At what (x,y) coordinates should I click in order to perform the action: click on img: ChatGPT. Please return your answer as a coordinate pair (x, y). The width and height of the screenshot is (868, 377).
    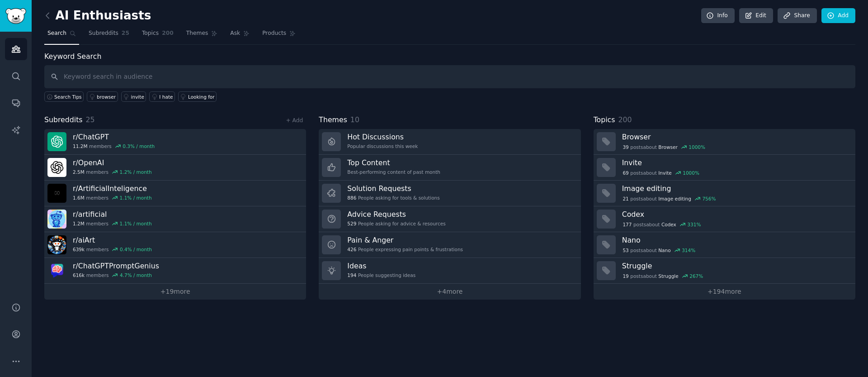
    Looking at the image, I should click on (57, 142).